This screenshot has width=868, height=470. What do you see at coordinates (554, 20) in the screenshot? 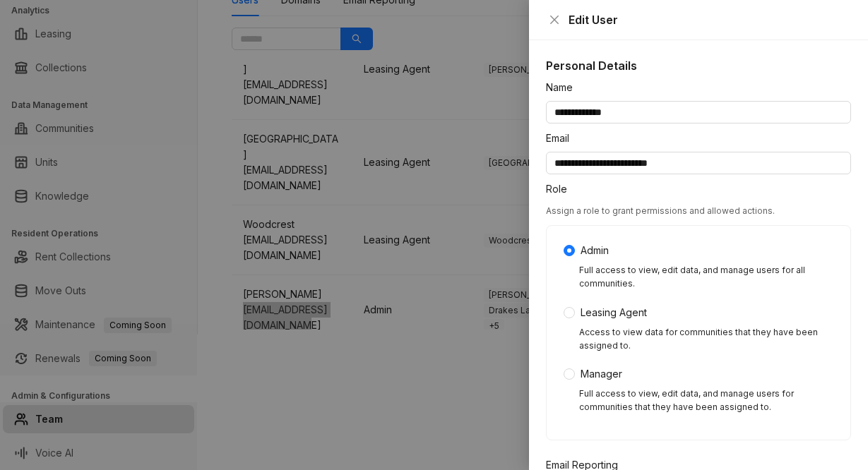
I see `span: close` at bounding box center [554, 20].